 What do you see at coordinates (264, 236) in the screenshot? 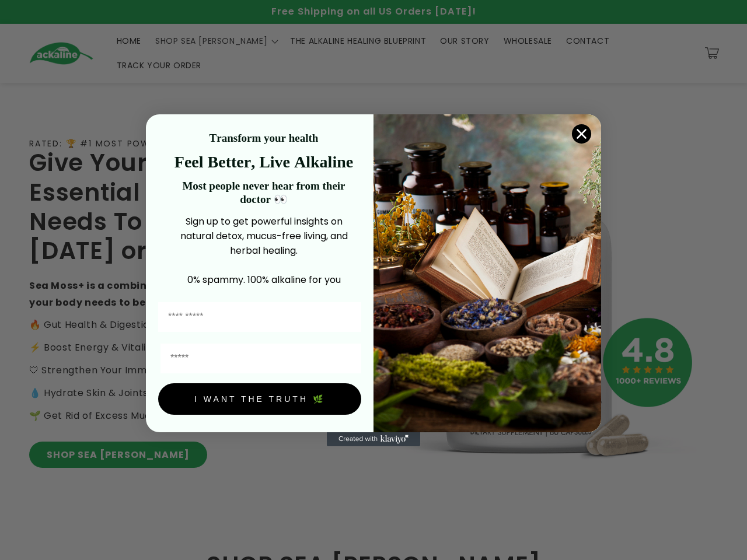
I see `p: Sign up to get powerful insights on natural detox, mucus-free living, and herbal healing.` at bounding box center [264, 236].